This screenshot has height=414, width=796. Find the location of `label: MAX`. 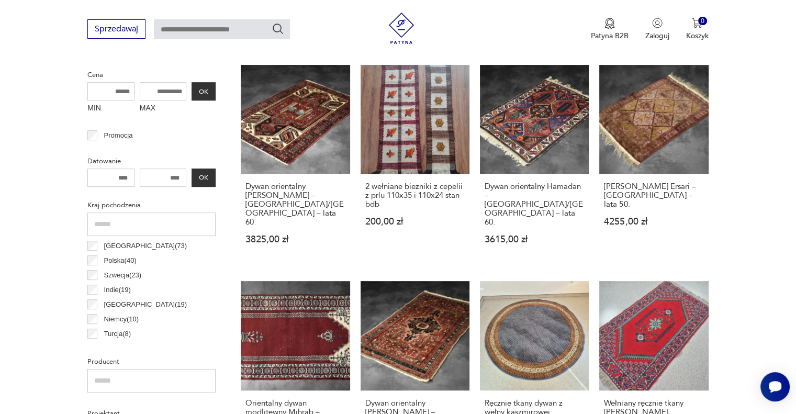

label: MAX is located at coordinates (163, 109).